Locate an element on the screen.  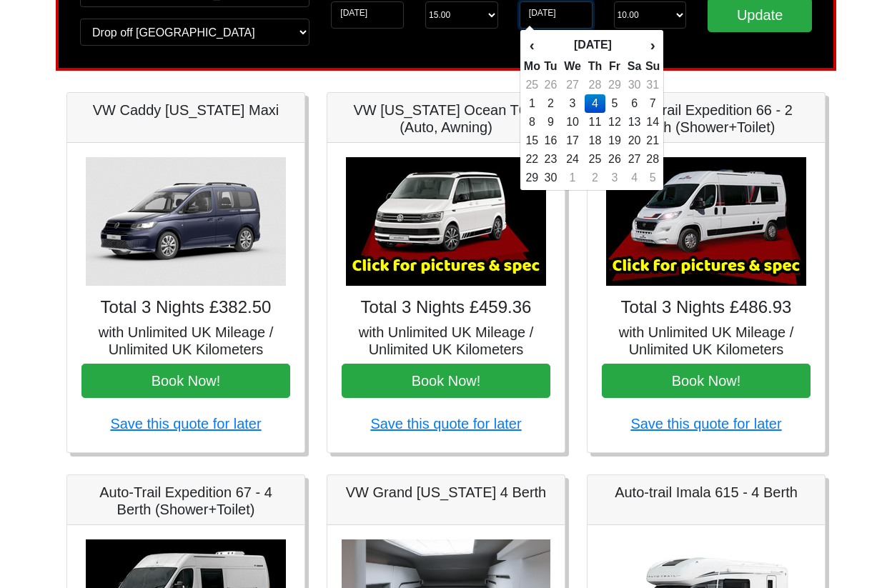
img: Auto-Trail Expedition 66 - 2 Berth (Shower+Toilet) is located at coordinates (706, 221).